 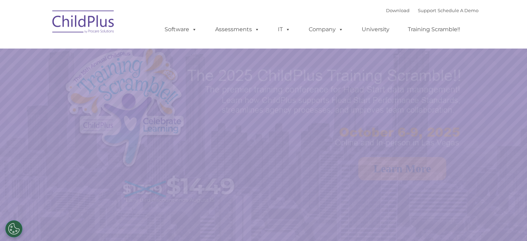 What do you see at coordinates (402, 168) in the screenshot?
I see `a: Learn More` at bounding box center [402, 168].